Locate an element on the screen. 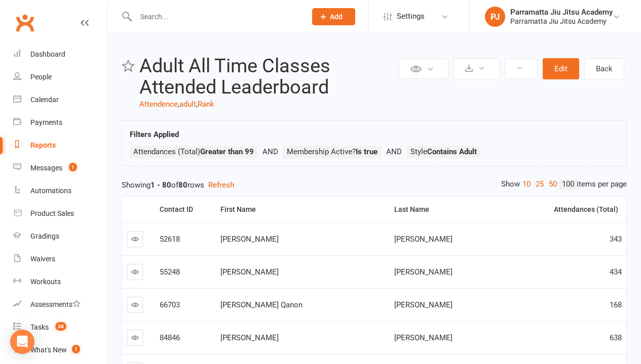 Image resolution: width=641 pixels, height=364 pixels. div: Calendar is located at coordinates (45, 100).